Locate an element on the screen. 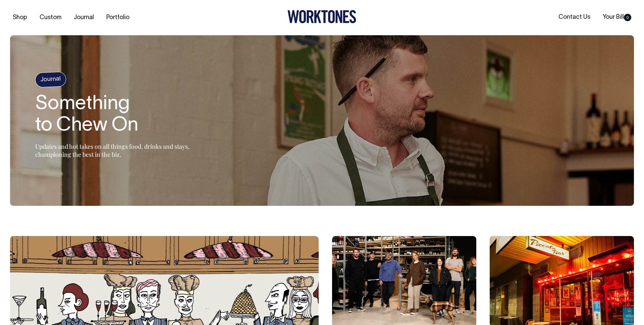 The width and height of the screenshot is (644, 325). span: 0 is located at coordinates (627, 17).